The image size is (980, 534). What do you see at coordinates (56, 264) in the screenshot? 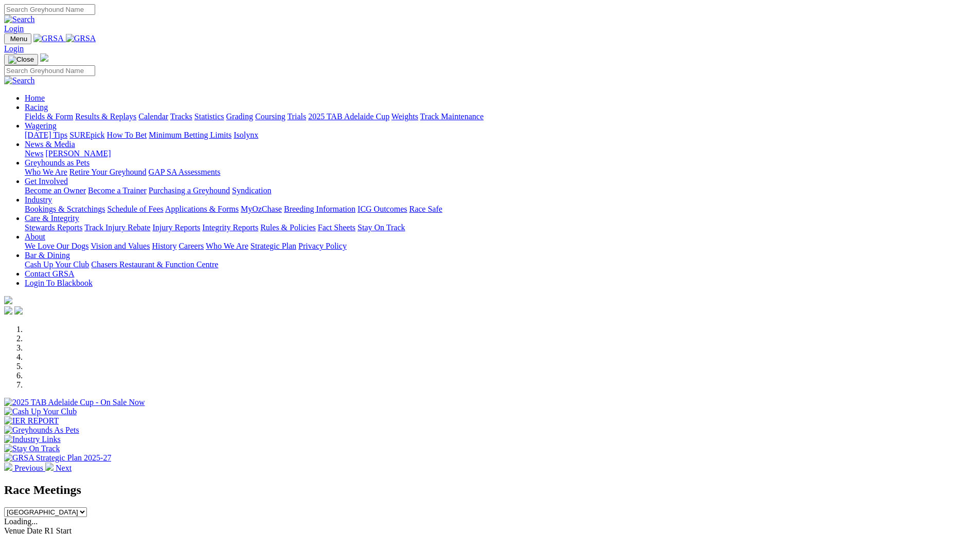
I see `a: Cash Up Your Club` at bounding box center [56, 264].